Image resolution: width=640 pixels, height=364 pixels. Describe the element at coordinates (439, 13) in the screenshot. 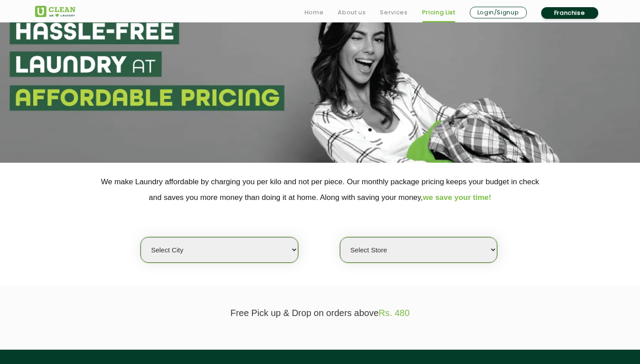

I see `a: Pricing List` at that location.